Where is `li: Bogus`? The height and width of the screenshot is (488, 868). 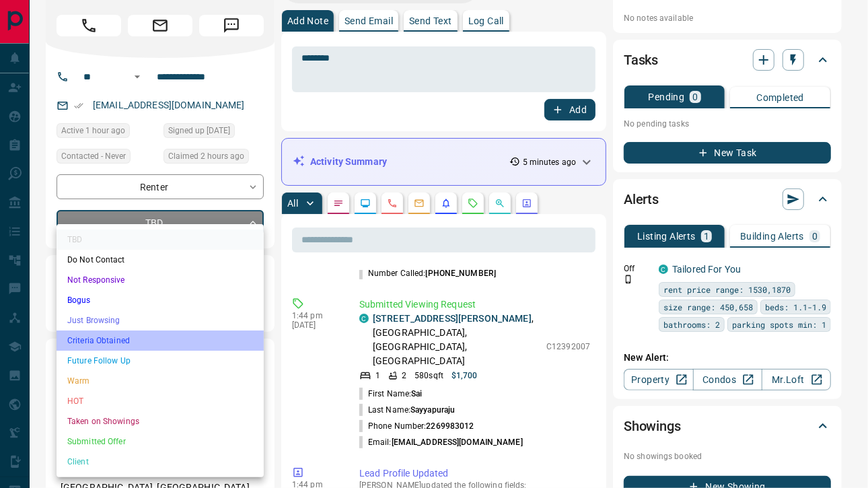 li: Bogus is located at coordinates (160, 300).